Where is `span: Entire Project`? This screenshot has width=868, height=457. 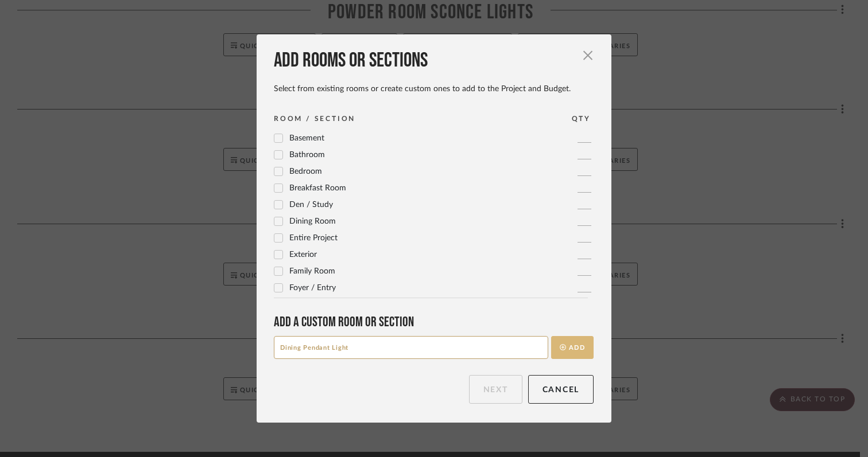 span: Entire Project is located at coordinates (313, 238).